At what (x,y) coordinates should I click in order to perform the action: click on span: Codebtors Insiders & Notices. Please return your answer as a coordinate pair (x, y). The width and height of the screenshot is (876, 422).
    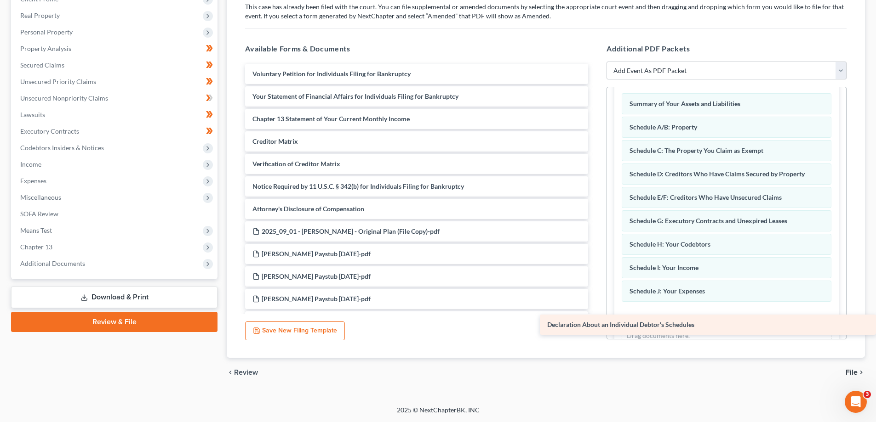
    Looking at the image, I should click on (62, 148).